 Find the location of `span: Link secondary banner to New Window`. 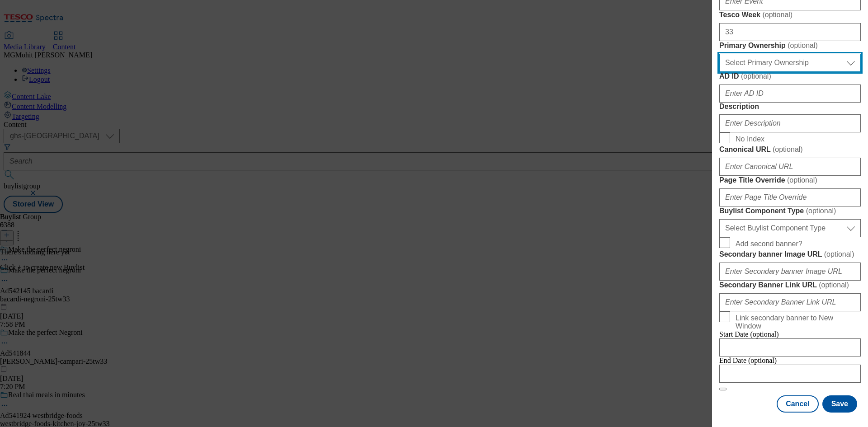

span: Link secondary banner to New Window is located at coordinates (796, 322).